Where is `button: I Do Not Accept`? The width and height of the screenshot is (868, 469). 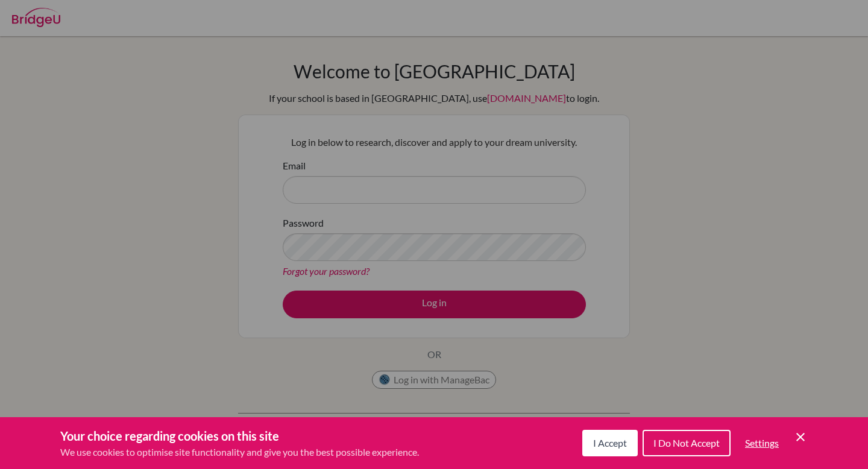
button: I Do Not Accept is located at coordinates (687, 443).